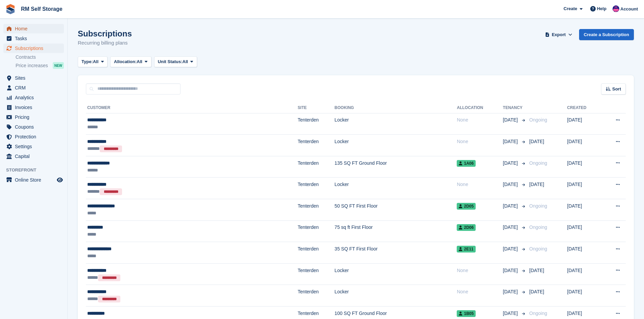  Describe the element at coordinates (606, 34) in the screenshot. I see `a: Create a Subscription` at that location.